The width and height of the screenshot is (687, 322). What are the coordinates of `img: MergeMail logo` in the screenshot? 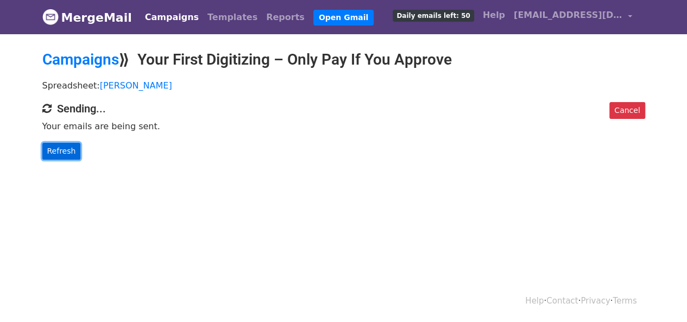 It's located at (51, 17).